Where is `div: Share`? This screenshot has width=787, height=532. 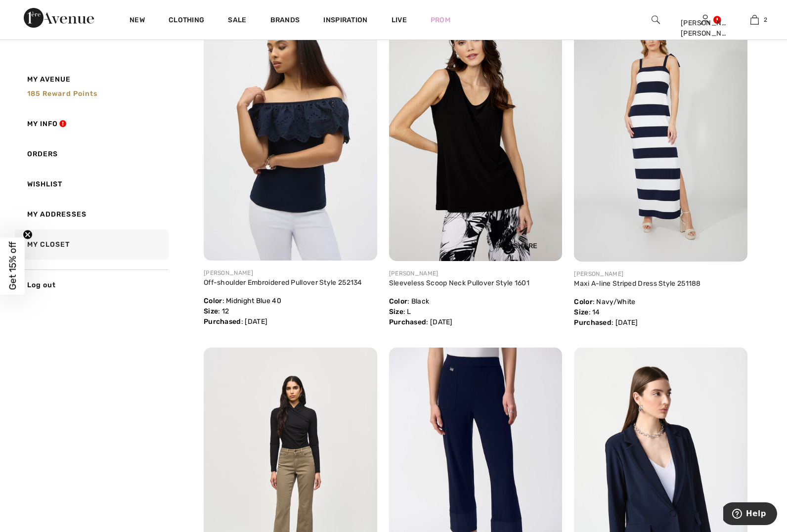
div: Share is located at coordinates (526, 235).